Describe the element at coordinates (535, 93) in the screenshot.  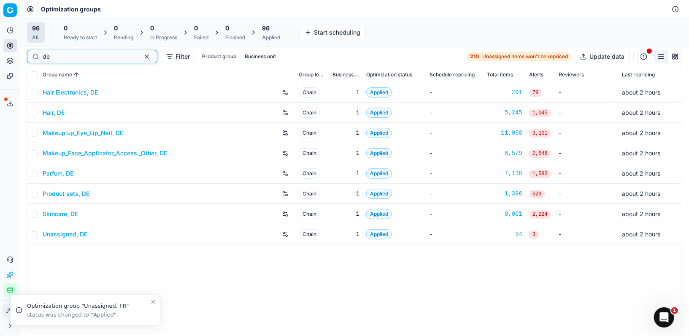
I see `span: 79` at that location.